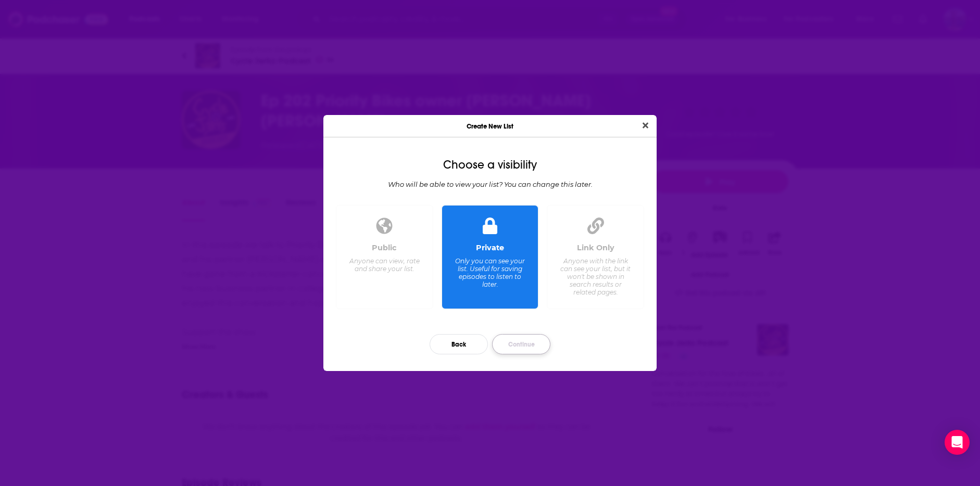  Describe the element at coordinates (595, 277) in the screenshot. I see `div: Anyone with the link can see your list, but it won't be shown in search results or related pages.` at that location.